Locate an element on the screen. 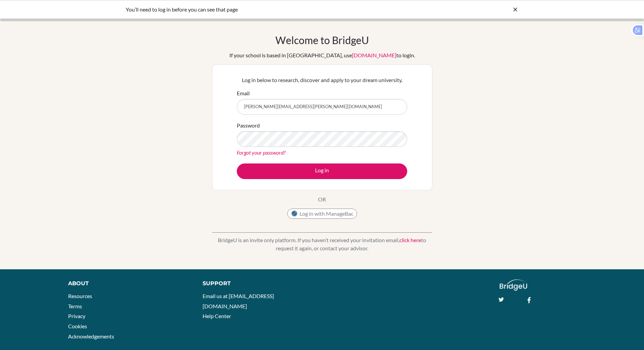 The height and width of the screenshot is (350, 644). label: Password is located at coordinates (248, 126).